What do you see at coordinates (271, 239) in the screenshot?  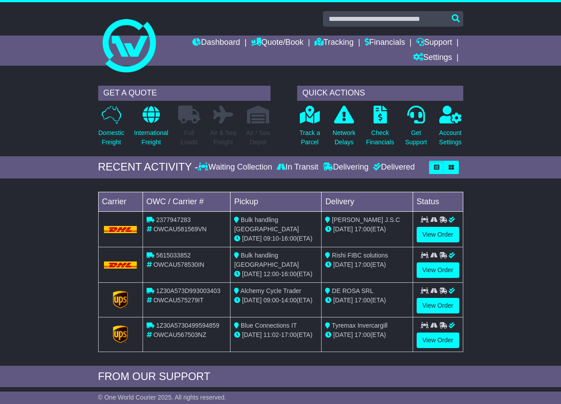 I see `span: 09:10` at bounding box center [271, 239].